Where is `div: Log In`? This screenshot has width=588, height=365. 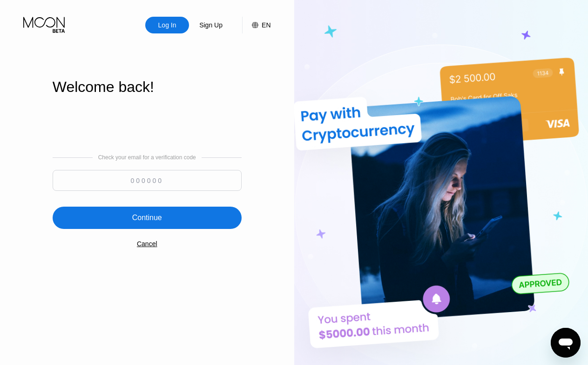
div: Log In is located at coordinates (167, 25).